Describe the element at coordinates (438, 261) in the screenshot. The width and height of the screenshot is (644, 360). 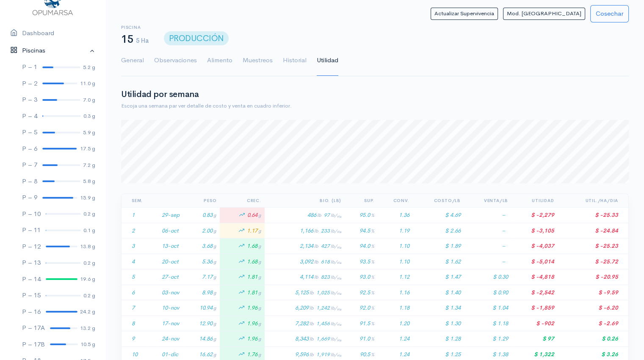
I see `td: $ 1.62` at that location.